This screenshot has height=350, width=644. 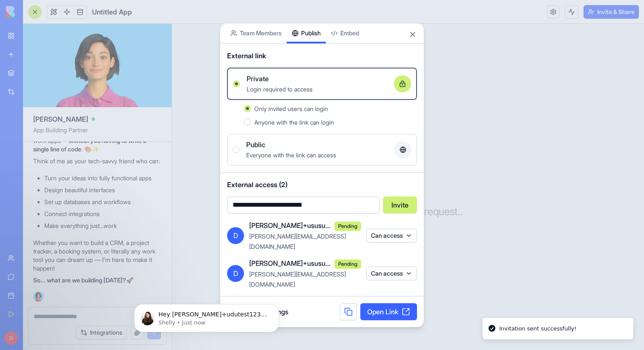 What do you see at coordinates (256, 33) in the screenshot?
I see `button: Team Members` at bounding box center [256, 33].